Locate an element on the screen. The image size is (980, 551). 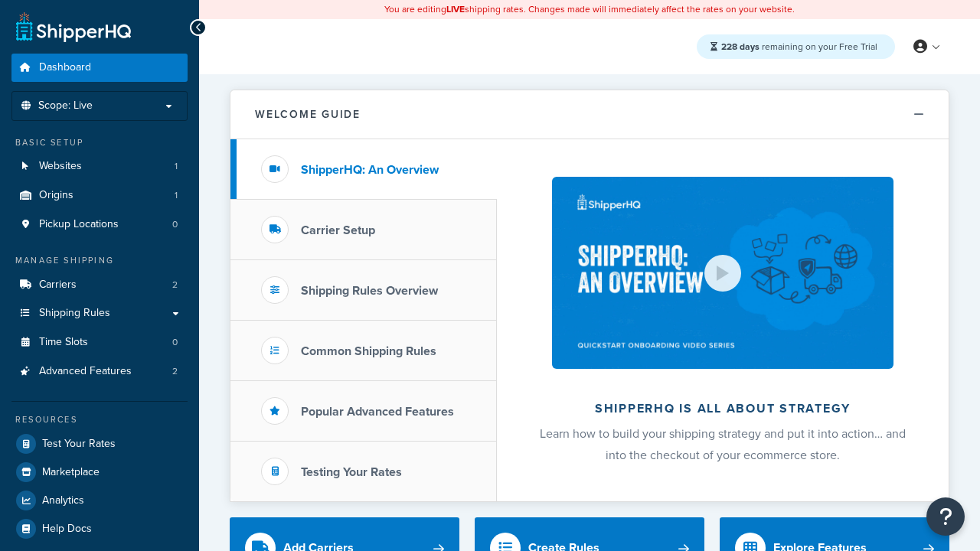
a: Marketplace is located at coordinates (100, 472).